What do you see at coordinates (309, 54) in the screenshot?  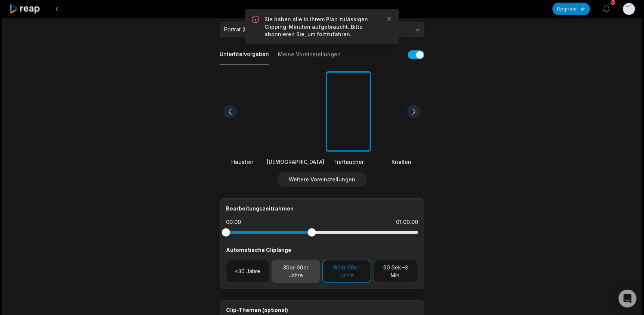 I see `font: Meine Voreinstellungen` at bounding box center [309, 54].